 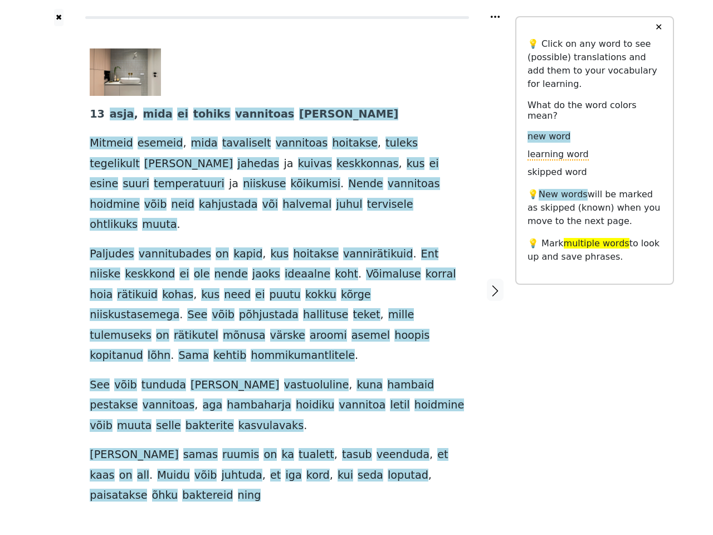 I want to click on span: ruumis, so click(x=241, y=455).